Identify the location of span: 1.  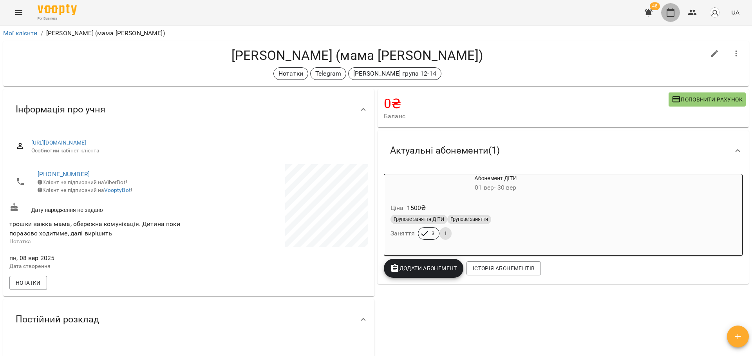
(446, 234).